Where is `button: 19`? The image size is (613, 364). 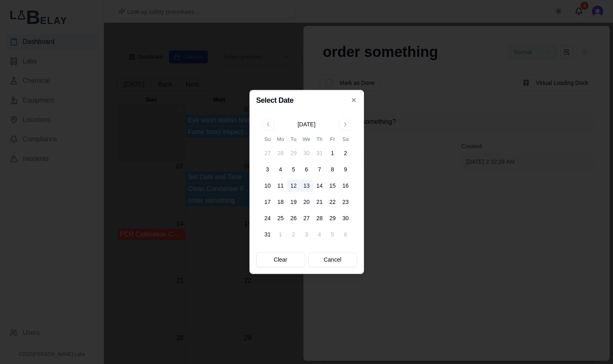
button: 19 is located at coordinates (294, 202).